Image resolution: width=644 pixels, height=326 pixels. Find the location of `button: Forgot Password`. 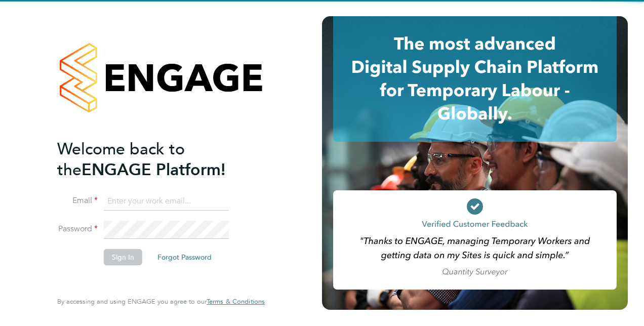

button: Forgot Password is located at coordinates (184, 257).